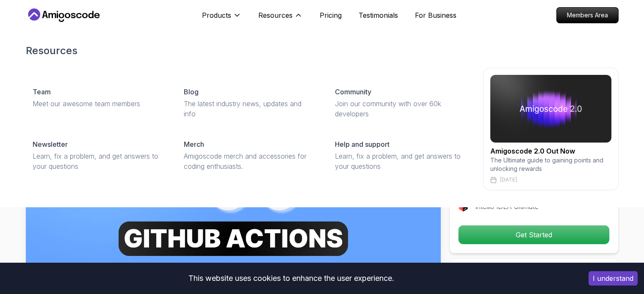  What do you see at coordinates (249, 109) in the screenshot?
I see `p: The latest industry news, updates and info` at bounding box center [249, 109].